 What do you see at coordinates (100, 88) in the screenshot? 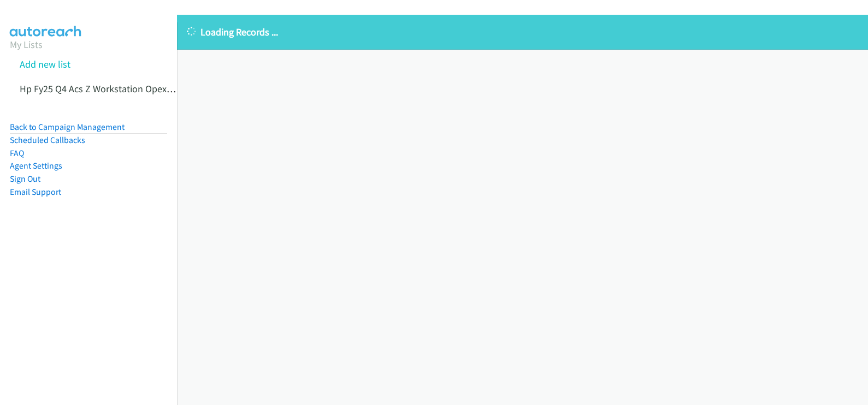
I see `a: Hp Fy25 Q4 Acs Z Workstation Opex Au` at bounding box center [100, 88].